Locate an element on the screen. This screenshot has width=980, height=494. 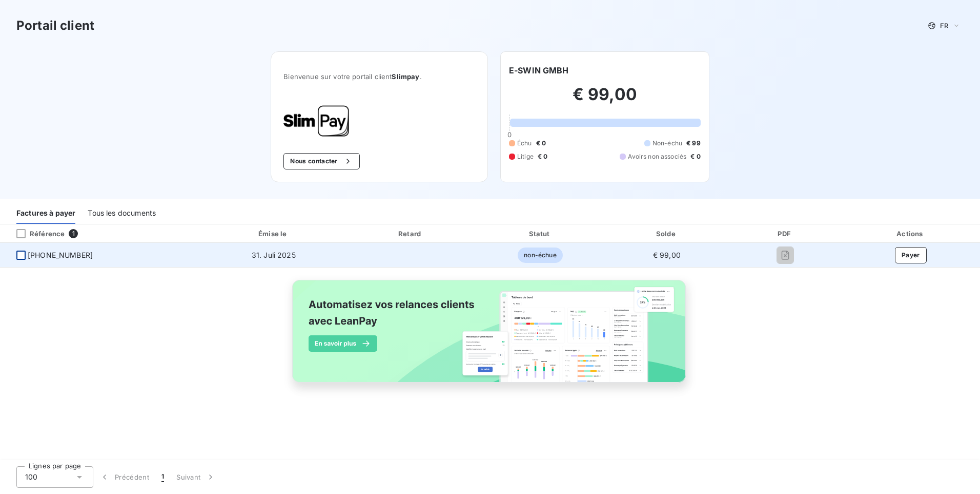
span: FR is located at coordinates (944, 26).